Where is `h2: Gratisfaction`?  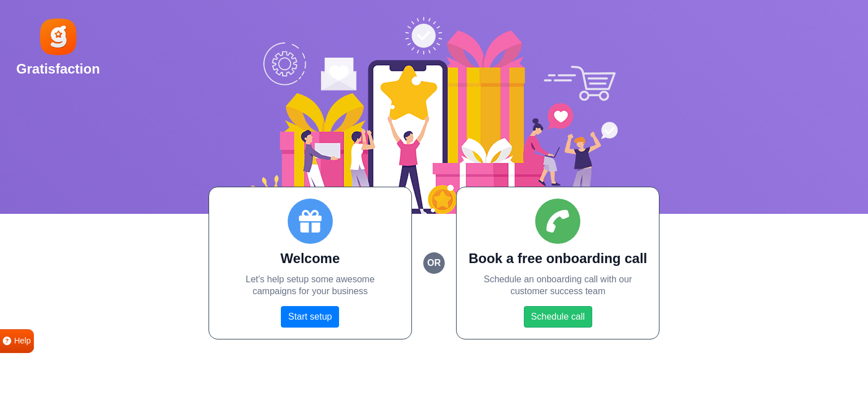 h2: Gratisfaction is located at coordinates (58, 69).